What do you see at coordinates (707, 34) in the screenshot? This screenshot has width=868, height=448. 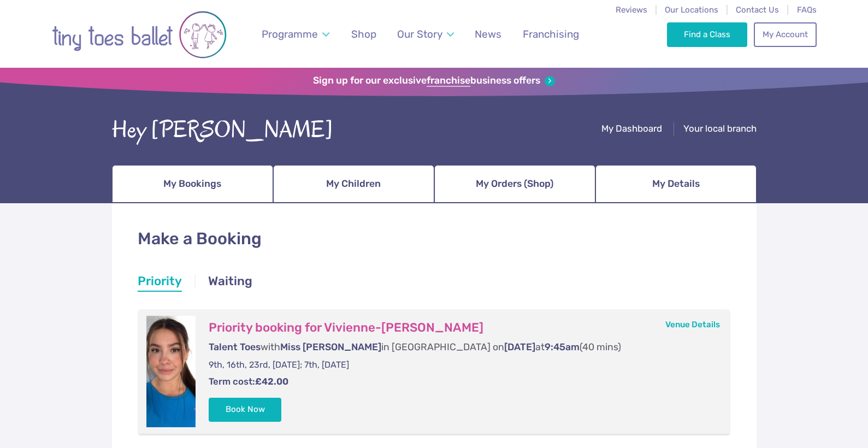 I see `a: Find a Class` at bounding box center [707, 34].